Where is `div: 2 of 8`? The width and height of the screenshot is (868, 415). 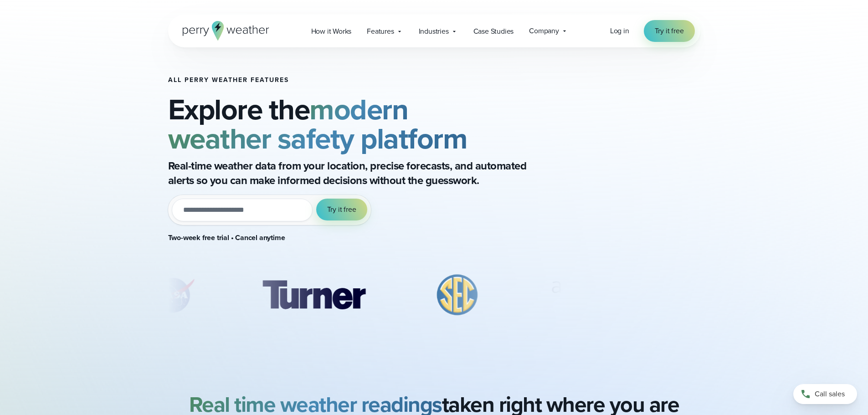 div: 2 of 8 is located at coordinates (313, 295).